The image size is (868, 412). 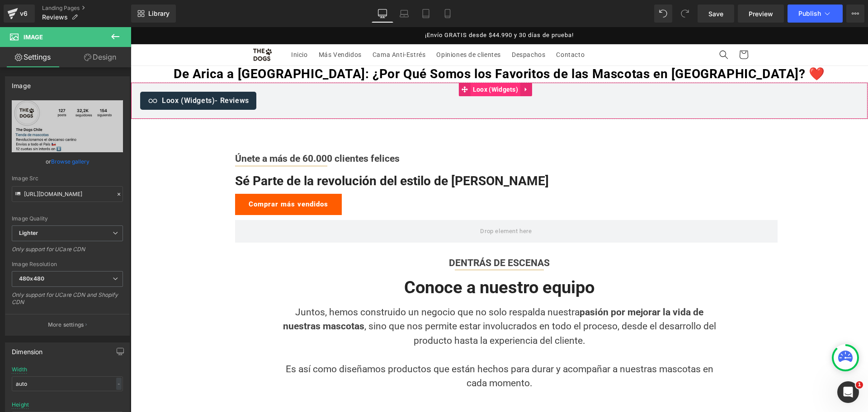 I want to click on b: Únete a más de 60.000 clientes felices, so click(x=187, y=131).